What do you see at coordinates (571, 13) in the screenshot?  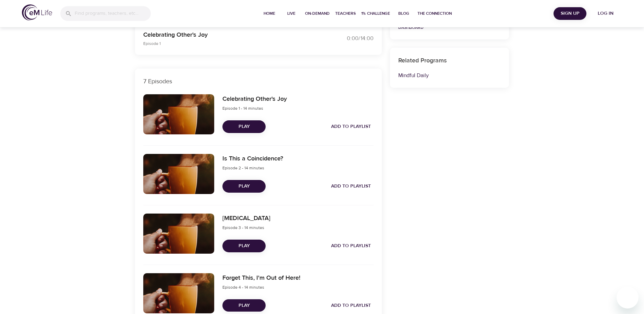 I see `span: Sign Up` at bounding box center [571, 13].